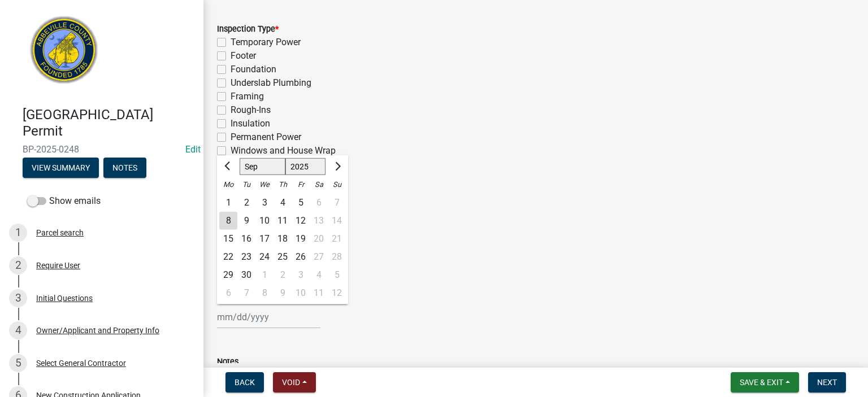 The width and height of the screenshot is (868, 397). I want to click on div: Thursday, September 18, 2025, so click(283, 239).